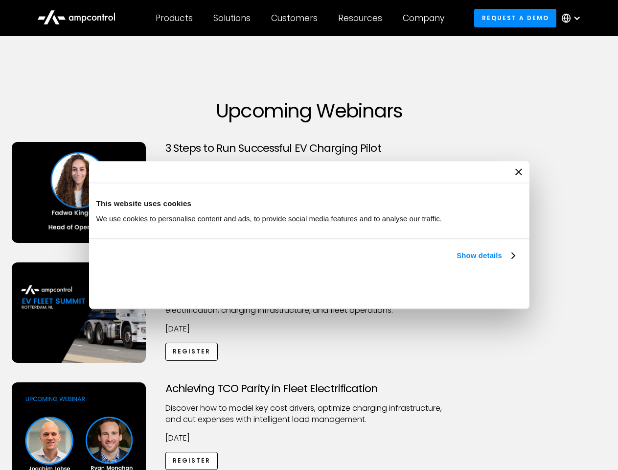 The image size is (618, 470). I want to click on div: Resources, so click(360, 18).